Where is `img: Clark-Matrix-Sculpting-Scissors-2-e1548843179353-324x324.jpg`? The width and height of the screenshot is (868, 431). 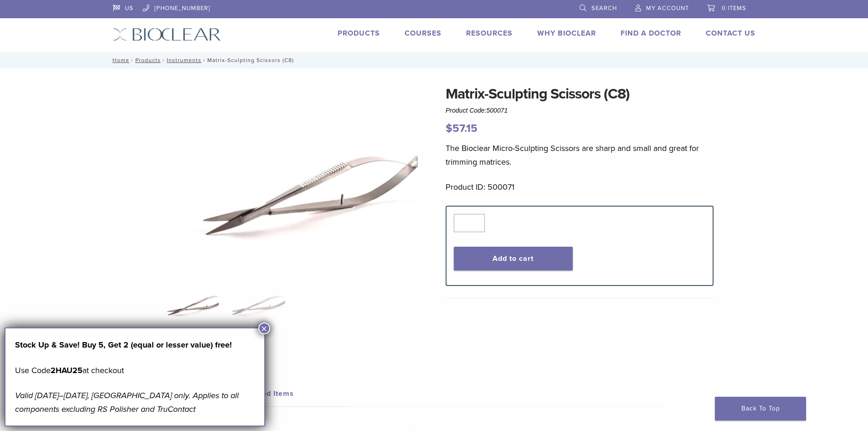
img: Clark-Matrix-Sculpting-Scissors-2-e1548843179353-324x324.jpg is located at coordinates (192, 300).